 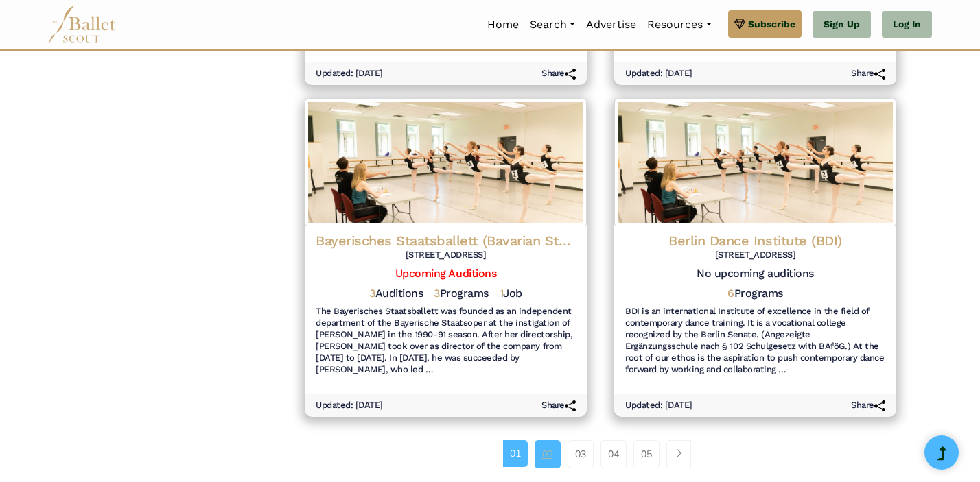 I want to click on a: Sign Up, so click(x=842, y=25).